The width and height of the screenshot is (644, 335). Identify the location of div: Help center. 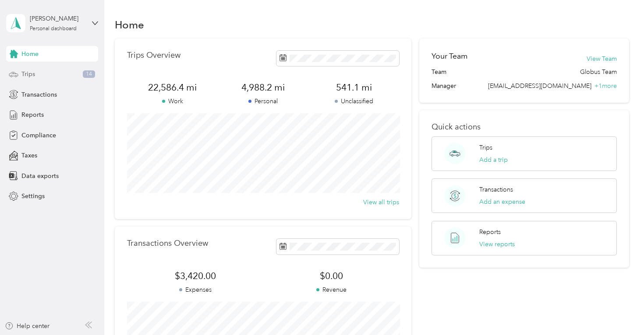
(27, 326).